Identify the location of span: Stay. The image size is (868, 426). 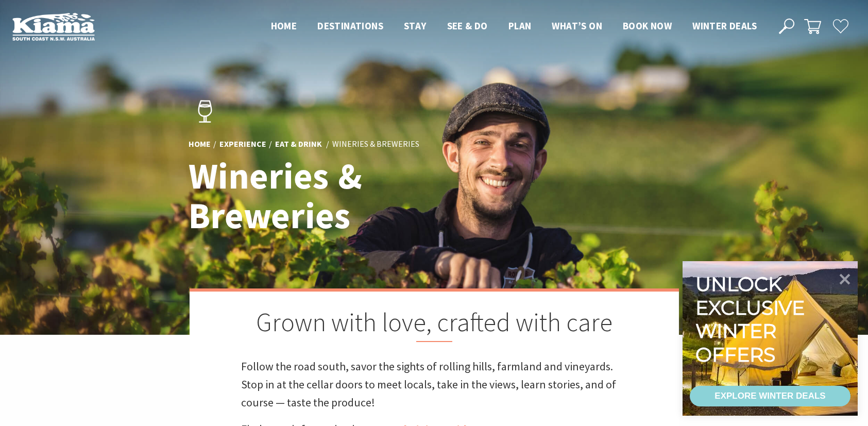
(415, 25).